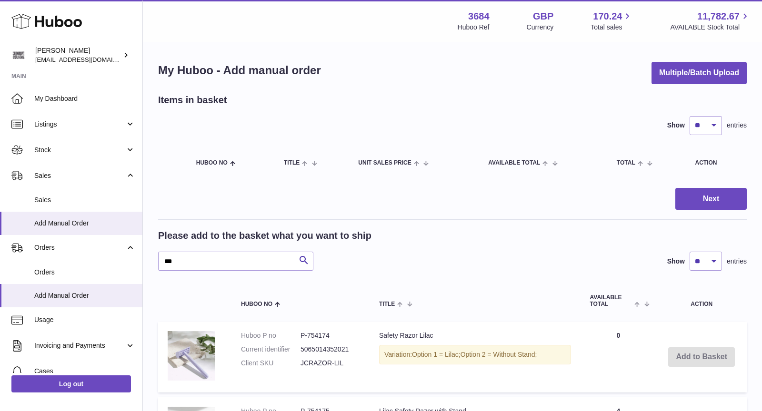 This screenshot has width=762, height=411. Describe the element at coordinates (711, 199) in the screenshot. I see `button: Next` at that location.